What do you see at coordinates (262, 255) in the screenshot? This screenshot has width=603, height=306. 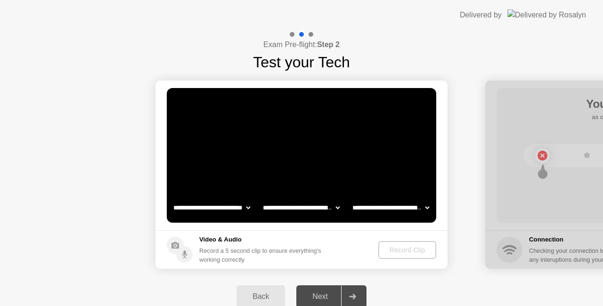 I see `div: Record a 5 second clip to ensure everything’s working correctly` at bounding box center [262, 255].